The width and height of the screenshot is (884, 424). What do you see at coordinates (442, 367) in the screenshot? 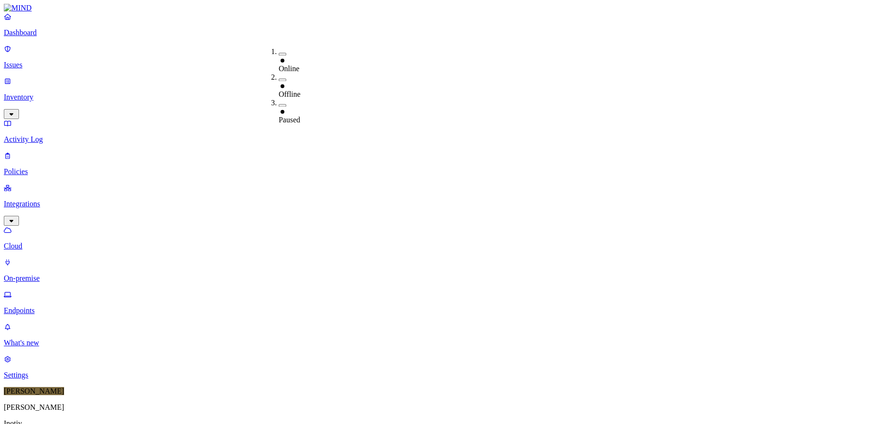
I see `a: Settings` at bounding box center [442, 367].